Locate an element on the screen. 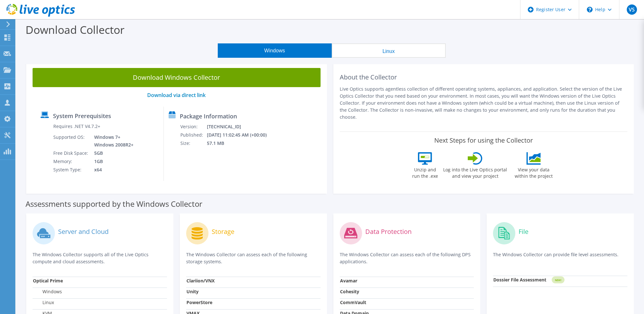 This screenshot has width=644, height=314. p: The Windows Collector supports all of the Live Optics compute and cloud assessments. is located at coordinates (99, 258).